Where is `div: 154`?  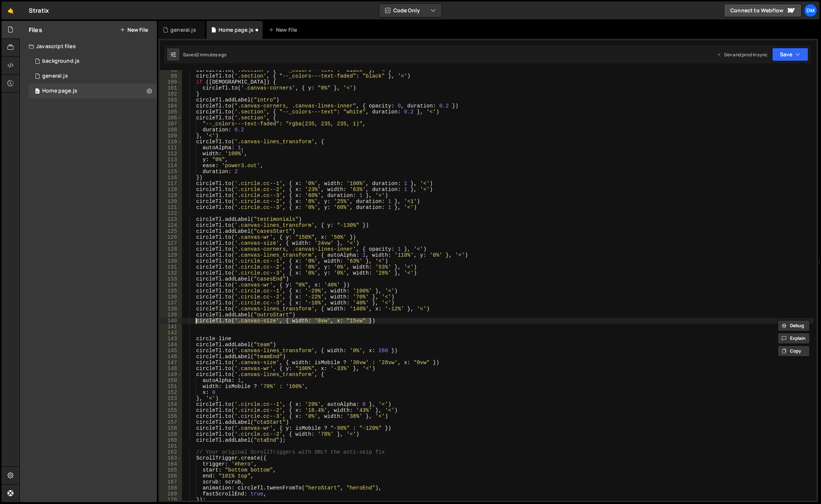
div: 154 is located at coordinates (171, 404).